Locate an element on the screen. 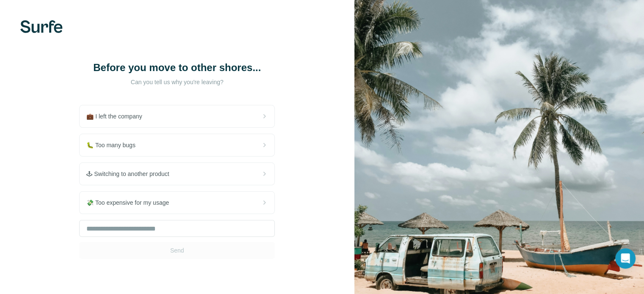 The height and width of the screenshot is (294, 644). img: Surfe's logo is located at coordinates (42, 26).